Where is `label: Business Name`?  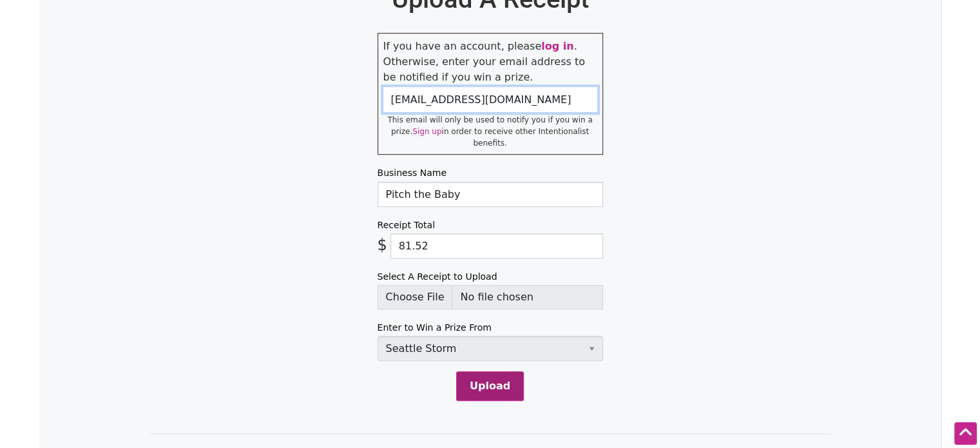 label: Business Name is located at coordinates (490, 173).